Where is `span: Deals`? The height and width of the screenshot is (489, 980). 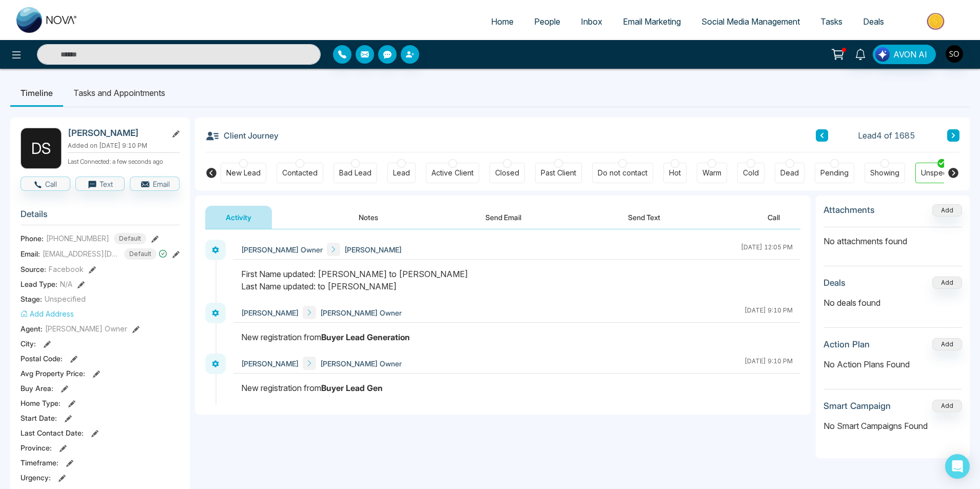 span: Deals is located at coordinates (873, 21).